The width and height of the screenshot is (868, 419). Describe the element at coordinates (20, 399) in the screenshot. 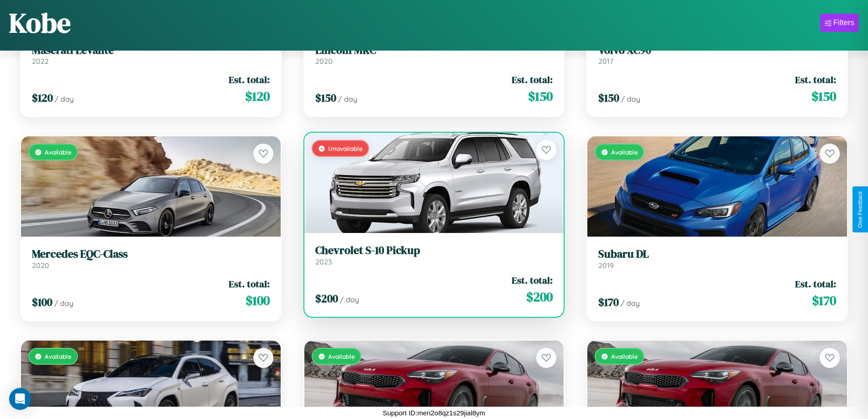

I see `div: Open Intercom Messenger` at that location.